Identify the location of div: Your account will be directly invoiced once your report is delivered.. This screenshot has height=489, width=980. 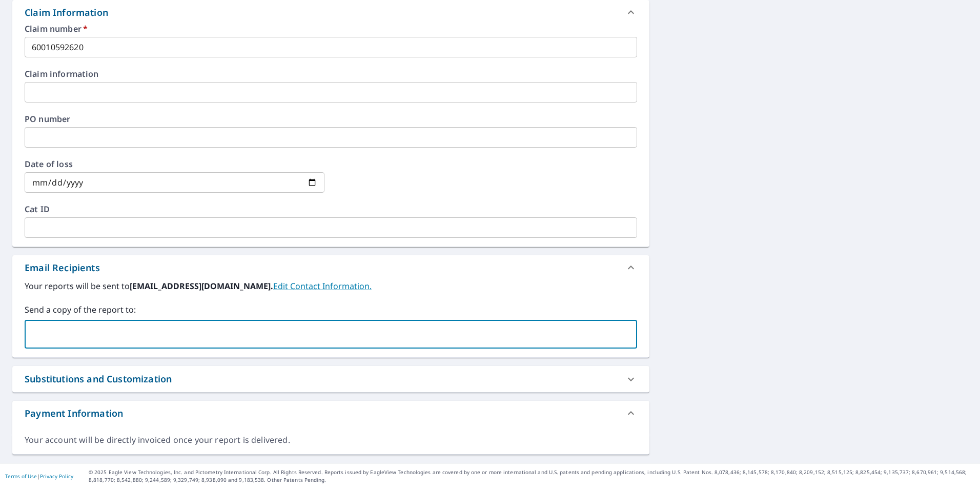
(331, 440).